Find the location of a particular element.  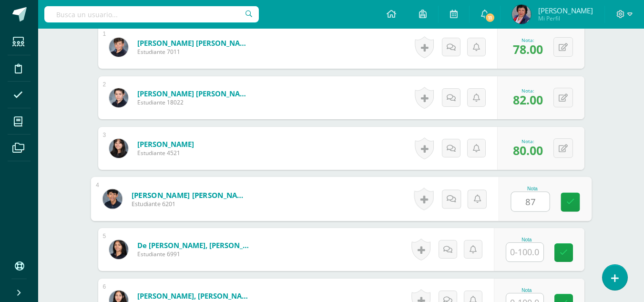

span: Estudiante 6991 is located at coordinates (195, 254).